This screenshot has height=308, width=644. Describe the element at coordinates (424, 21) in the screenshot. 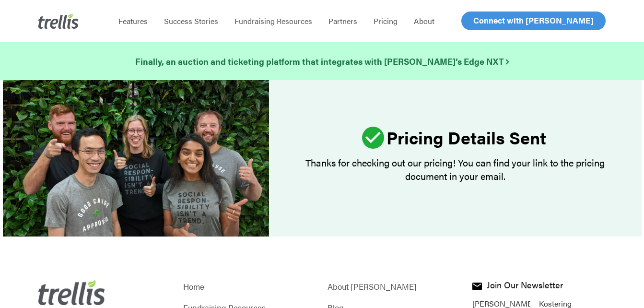

I see `span: About` at that location.